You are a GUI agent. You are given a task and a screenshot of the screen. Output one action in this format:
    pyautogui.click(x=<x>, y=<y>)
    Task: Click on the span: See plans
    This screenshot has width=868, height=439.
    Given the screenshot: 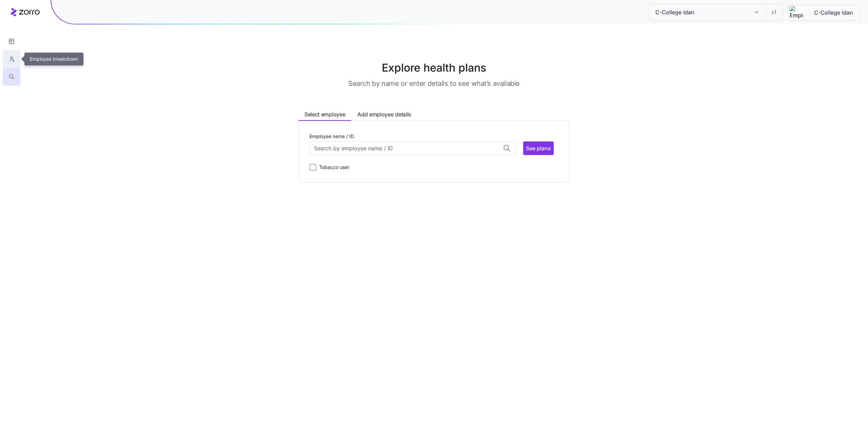 What is the action you would take?
    pyautogui.click(x=538, y=148)
    